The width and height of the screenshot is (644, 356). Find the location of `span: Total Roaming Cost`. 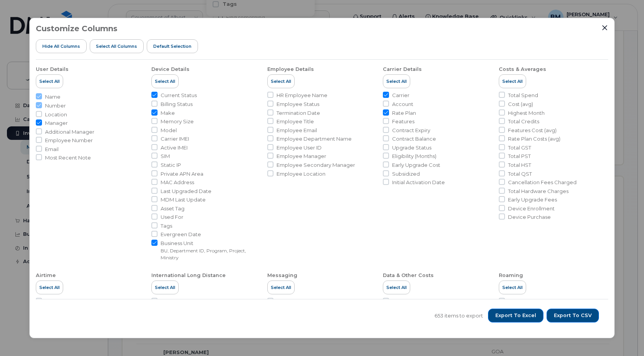

span: Total Roaming Cost is located at coordinates (532, 301).